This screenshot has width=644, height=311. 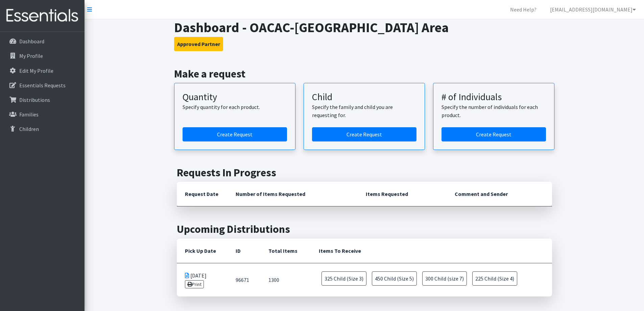 I want to click on button: Approved Partner, so click(x=199, y=44).